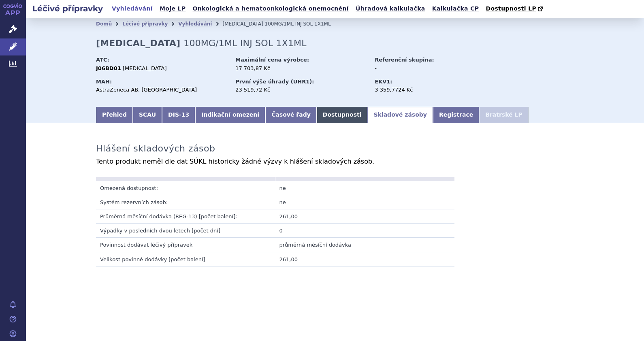 Image resolution: width=644 pixels, height=341 pixels. I want to click on td: Výpadky v posledních dvou letech [počet dní], so click(186, 230).